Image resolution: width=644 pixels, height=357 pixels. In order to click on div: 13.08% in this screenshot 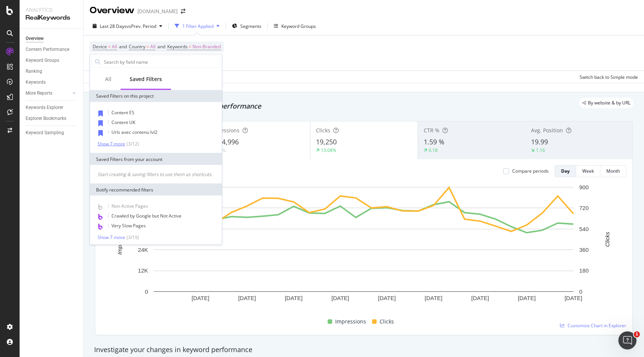, I will do `click(329, 150)`.